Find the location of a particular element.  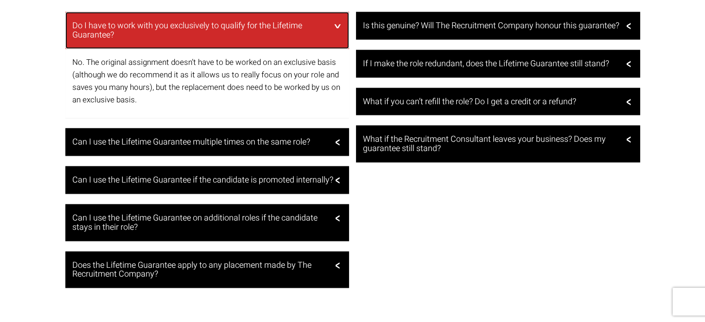

a: What if the Recruitment Consultant leaves your business? Does my guarantee still stand? is located at coordinates (498, 144).